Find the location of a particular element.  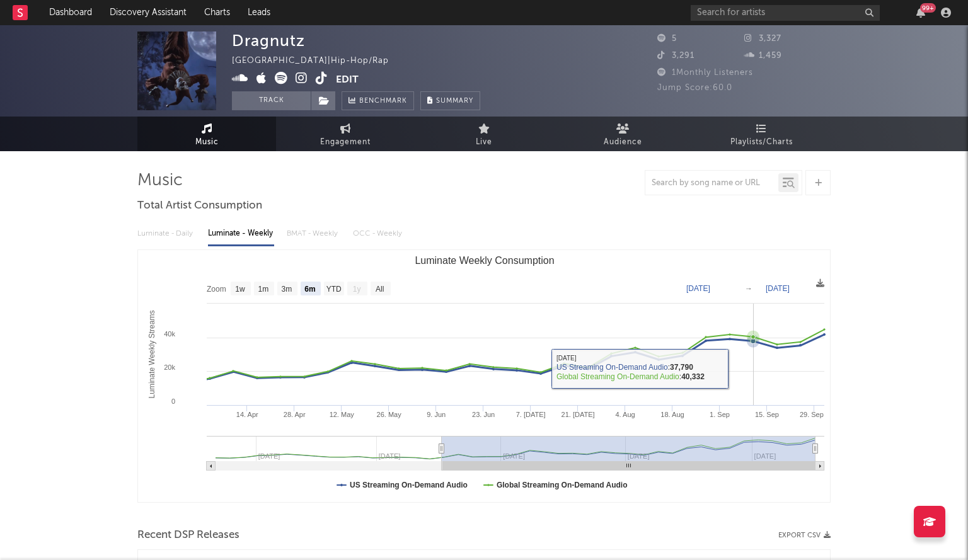

text: 1y is located at coordinates (357, 289).